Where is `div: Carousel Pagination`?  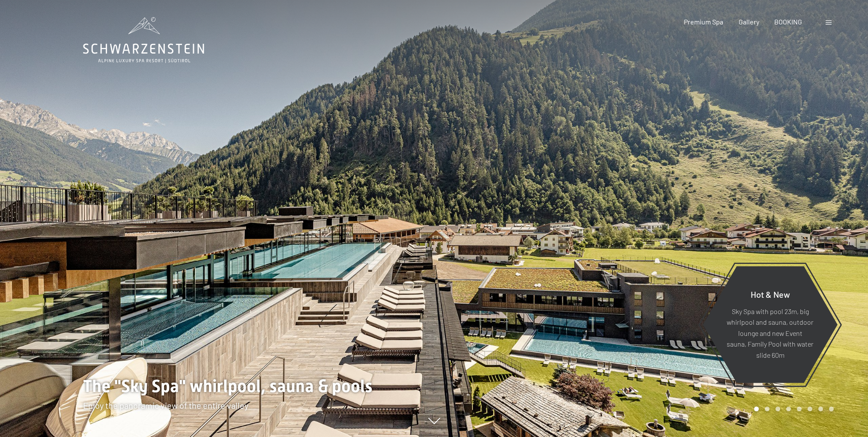 div: Carousel Pagination is located at coordinates (792, 409).